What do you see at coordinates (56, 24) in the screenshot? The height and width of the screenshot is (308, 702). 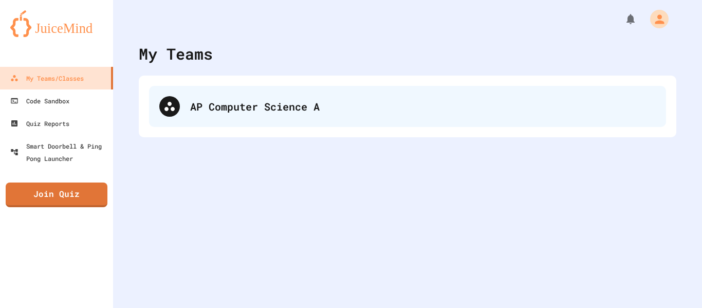 I see `img: logo-orange.svg` at bounding box center [56, 24].